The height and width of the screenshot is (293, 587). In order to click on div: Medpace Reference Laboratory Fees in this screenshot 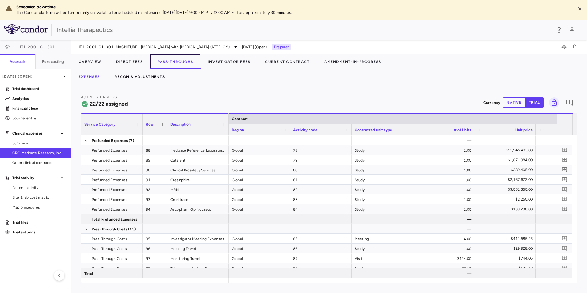, I will do `click(198, 150)`.